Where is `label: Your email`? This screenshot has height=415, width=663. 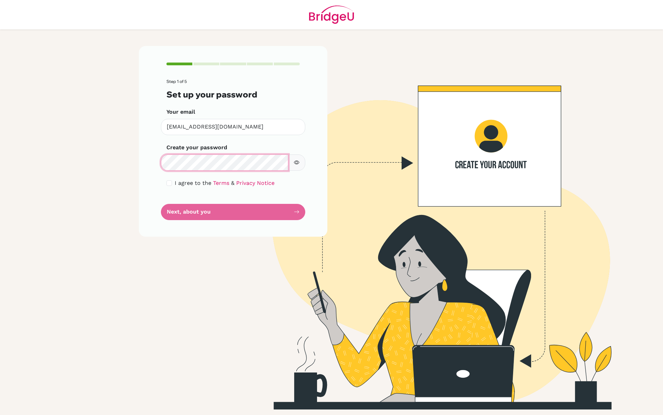
label: Your email is located at coordinates (181, 112).